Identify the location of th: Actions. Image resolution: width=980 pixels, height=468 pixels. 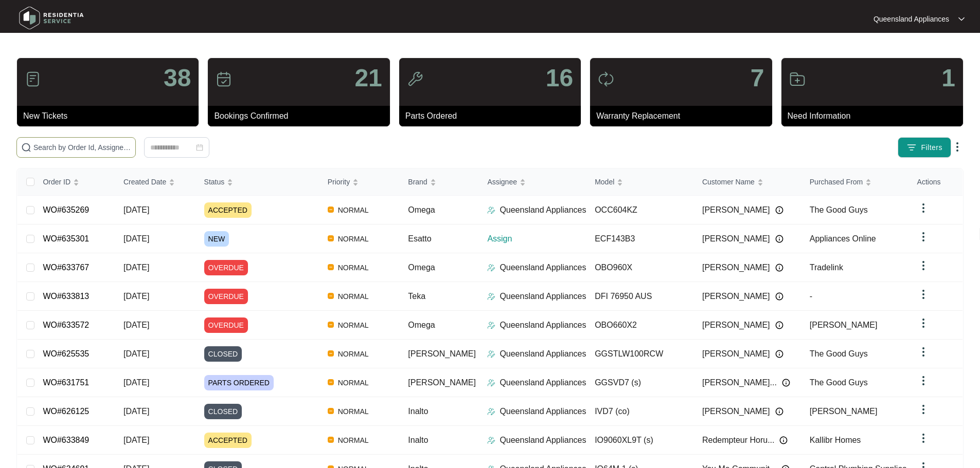
(936, 182).